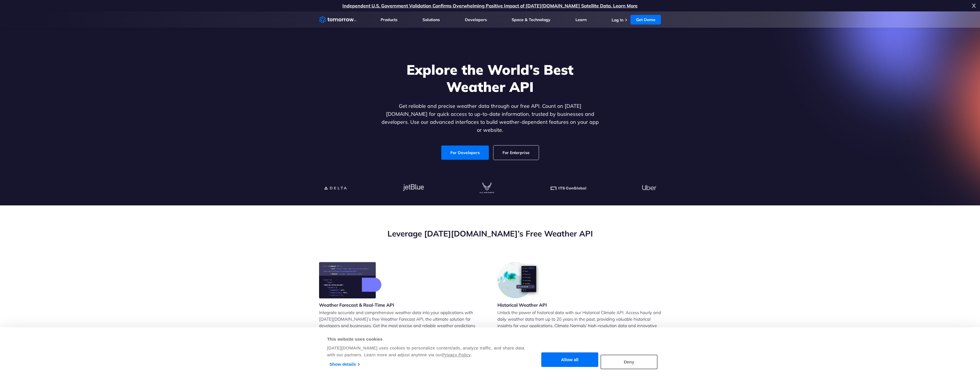 This screenshot has width=980, height=376. What do you see at coordinates (645, 20) in the screenshot?
I see `a: Get Demo` at bounding box center [645, 20].